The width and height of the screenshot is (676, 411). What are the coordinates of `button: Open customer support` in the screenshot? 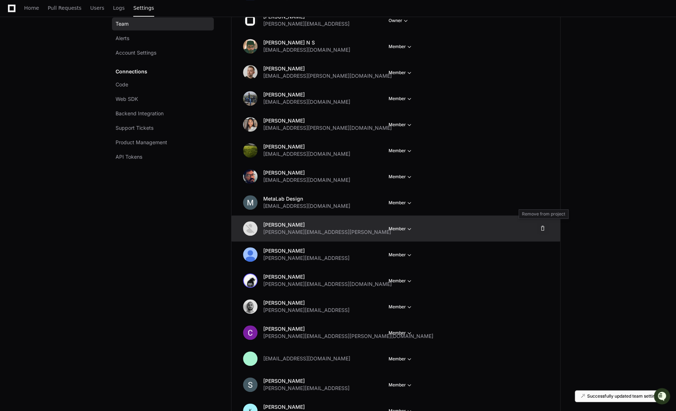 It's located at (9, 9).